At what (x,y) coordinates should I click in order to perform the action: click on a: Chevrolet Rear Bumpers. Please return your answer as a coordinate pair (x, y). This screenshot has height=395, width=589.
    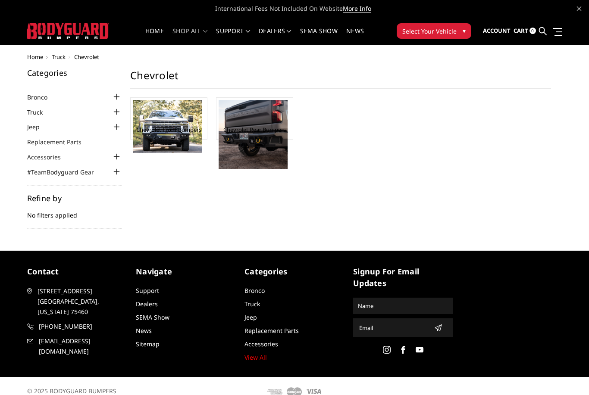
    Looking at the image, I should click on (254, 130).